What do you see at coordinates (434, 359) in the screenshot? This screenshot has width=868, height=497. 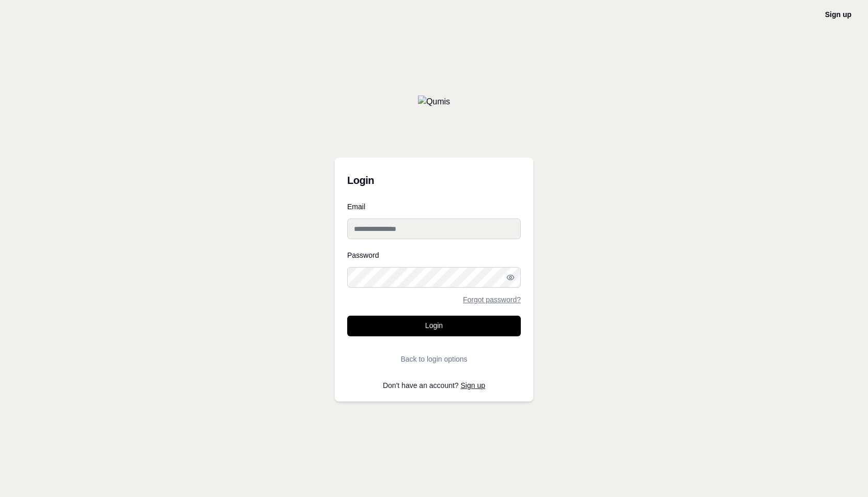 I see `button: Back to login options` at bounding box center [434, 359].